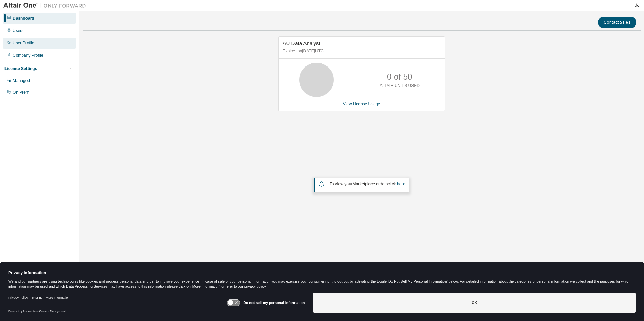 The height and width of the screenshot is (321, 644). What do you see at coordinates (617, 22) in the screenshot?
I see `button: Contact Sales` at bounding box center [617, 22].